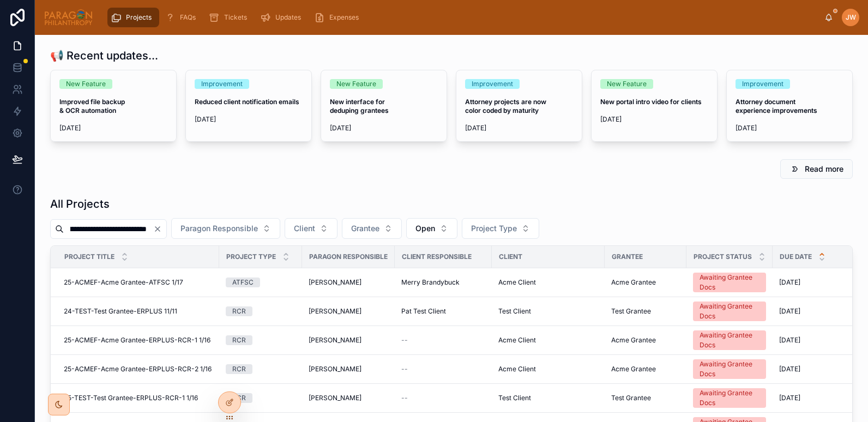  What do you see at coordinates (437, 257) in the screenshot?
I see `span: Client Responsible` at bounding box center [437, 257].